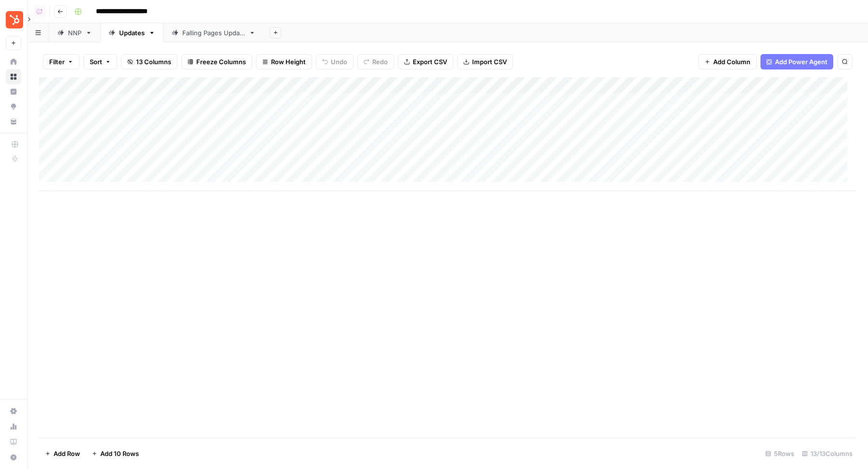 This screenshot has height=469, width=868. Describe the element at coordinates (731, 62) in the screenshot. I see `span: Add Column` at that location.